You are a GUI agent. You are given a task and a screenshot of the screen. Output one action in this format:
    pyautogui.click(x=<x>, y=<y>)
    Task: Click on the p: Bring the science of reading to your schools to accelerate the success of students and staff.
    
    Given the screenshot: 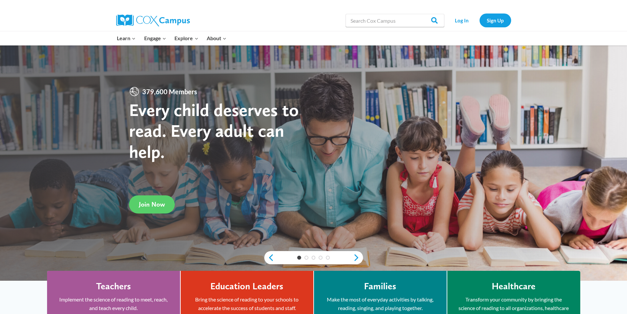 What is the action you would take?
    pyautogui.click(x=247, y=303)
    